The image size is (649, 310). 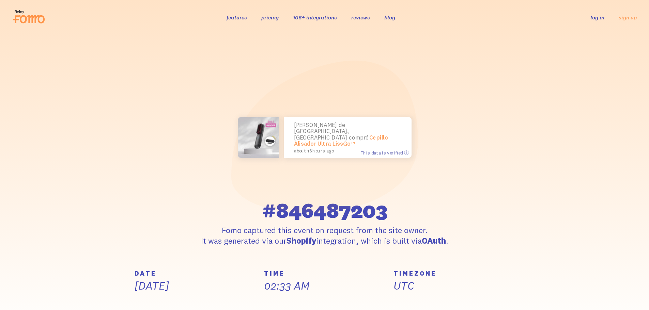 I want to click on a: features, so click(x=237, y=17).